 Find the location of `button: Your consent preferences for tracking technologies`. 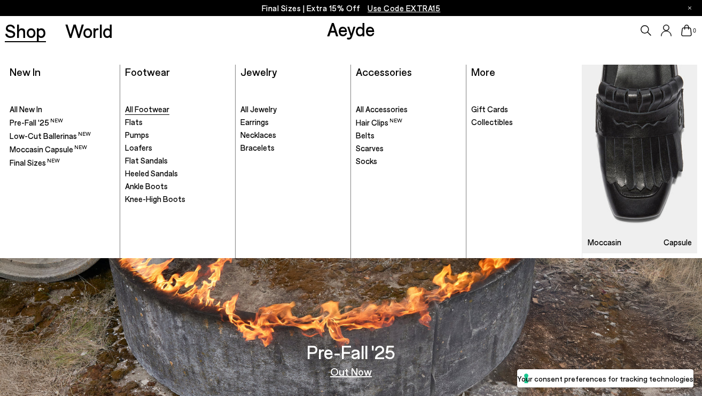

button: Your consent preferences for tracking technologies is located at coordinates (605, 378).